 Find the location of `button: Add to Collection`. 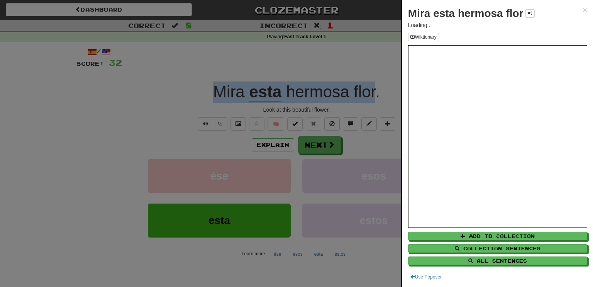

button: Add to Collection is located at coordinates (498, 236).